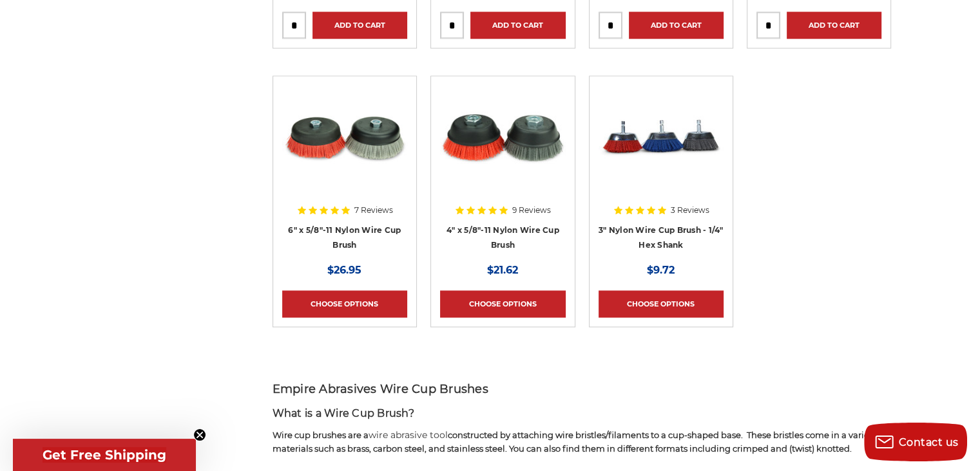 This screenshot has height=471, width=980. I want to click on span: Wire cup brushes are a constructed by attaching wire bristles/filaments to a cup-shaped base. The..., so click(579, 441).